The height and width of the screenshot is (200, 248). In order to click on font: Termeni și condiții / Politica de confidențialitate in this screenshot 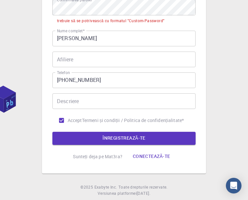, I will do `click(132, 120)`.